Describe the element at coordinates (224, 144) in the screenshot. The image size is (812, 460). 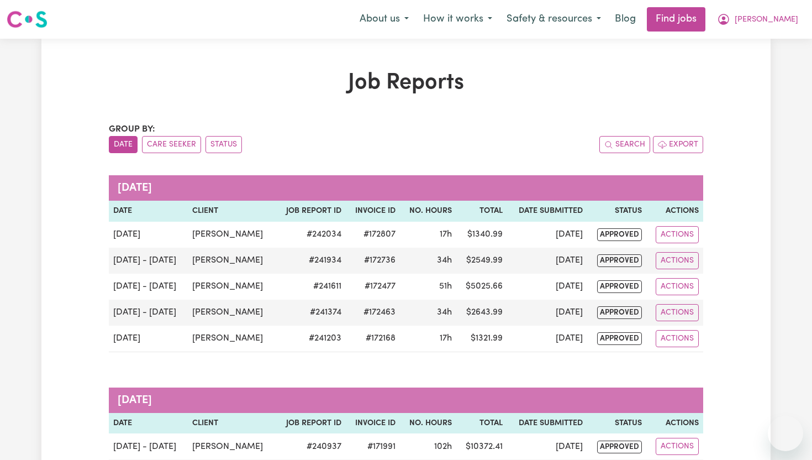
I see `button: sort invoices by paid status` at that location.